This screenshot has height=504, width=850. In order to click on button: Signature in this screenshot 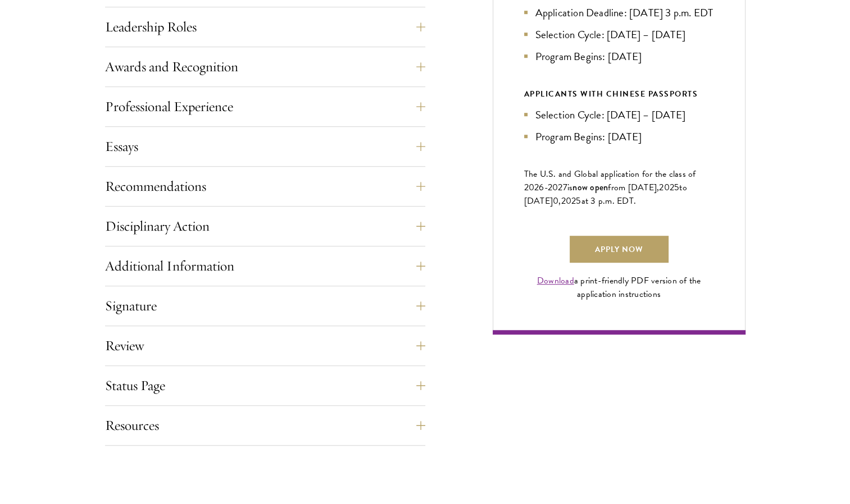, I will do `click(266, 306)`.